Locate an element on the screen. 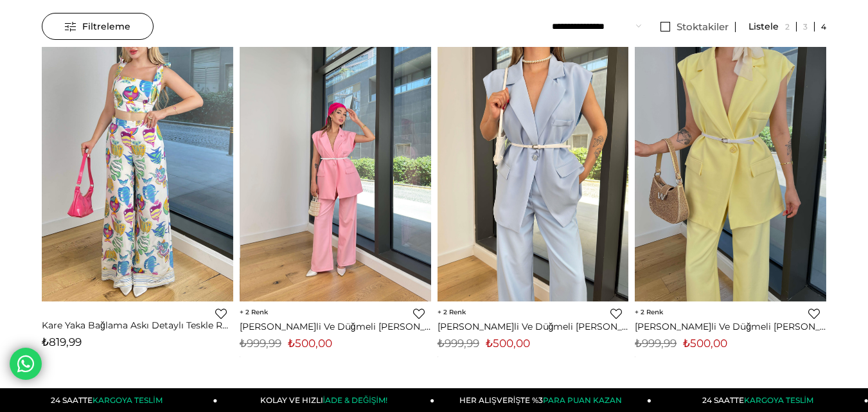 The width and height of the screenshot is (868, 412). span: PARA PUAN KAZAN is located at coordinates (582, 400).